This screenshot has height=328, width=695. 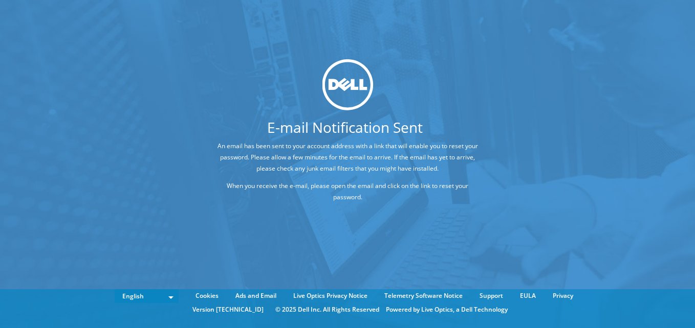 What do you see at coordinates (491, 296) in the screenshot?
I see `a: Support` at bounding box center [491, 296].